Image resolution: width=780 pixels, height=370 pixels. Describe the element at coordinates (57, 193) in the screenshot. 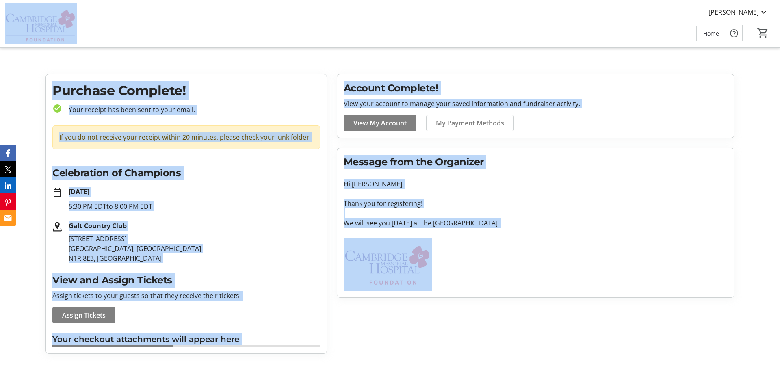

I see `mat-icon: date_range` at that location.